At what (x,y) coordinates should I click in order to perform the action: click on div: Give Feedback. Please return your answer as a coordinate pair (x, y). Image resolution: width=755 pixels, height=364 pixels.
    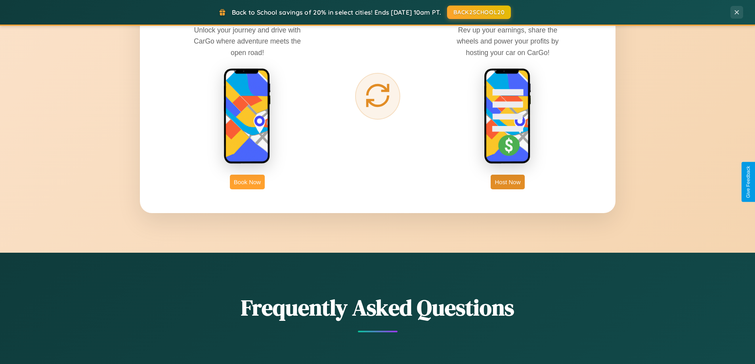
    Looking at the image, I should click on (748, 182).